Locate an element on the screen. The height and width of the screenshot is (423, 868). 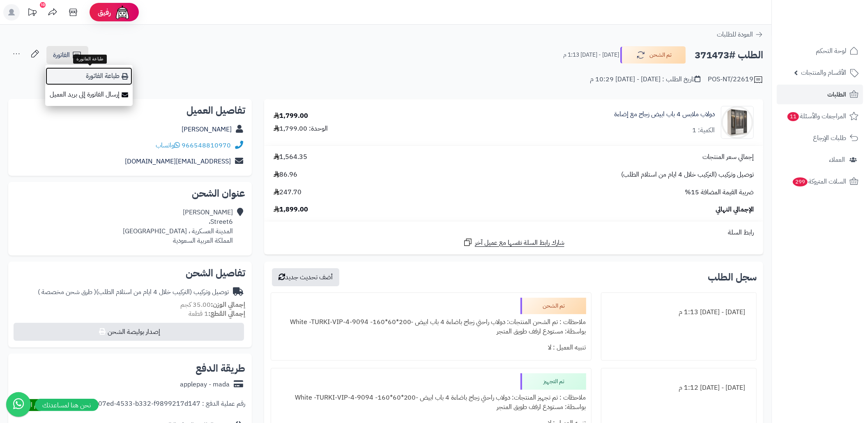
span: السلات المتروكة is located at coordinates (819, 182).